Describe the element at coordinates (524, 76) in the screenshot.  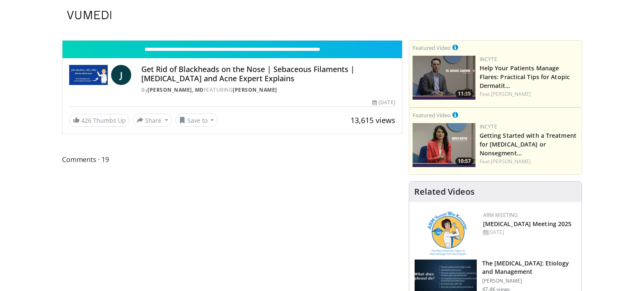
I see `a: Help Your Patients Manage Flares: Practical Tips for Atopic Dermatit…` at that location.